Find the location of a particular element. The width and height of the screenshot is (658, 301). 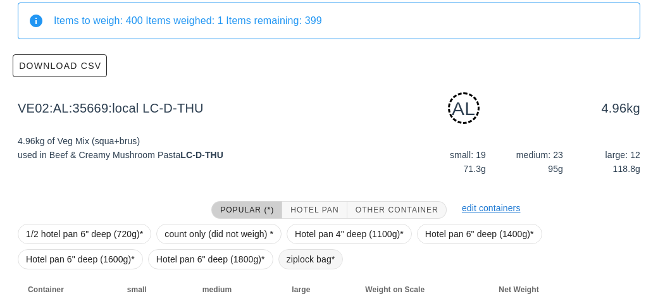

div: 4.96kg of Veg Mix (squa+brus) used in Beef & Creamy Mushroom Pasta is located at coordinates (170, 158).